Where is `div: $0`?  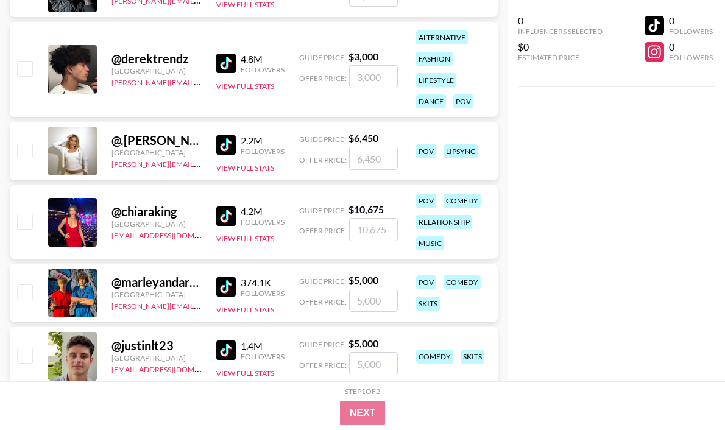 div: $0 is located at coordinates (560, 47).